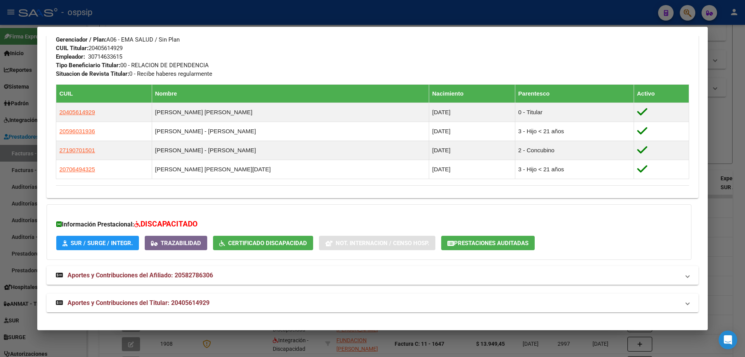  What do you see at coordinates (575, 150) in the screenshot?
I see `td: 2 - Concubino` at bounding box center [575, 150].